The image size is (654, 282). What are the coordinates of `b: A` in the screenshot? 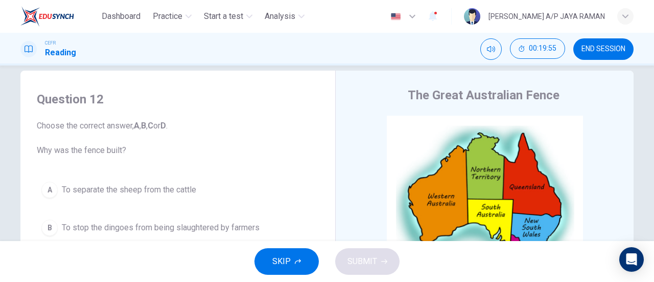 It's located at (136, 125).